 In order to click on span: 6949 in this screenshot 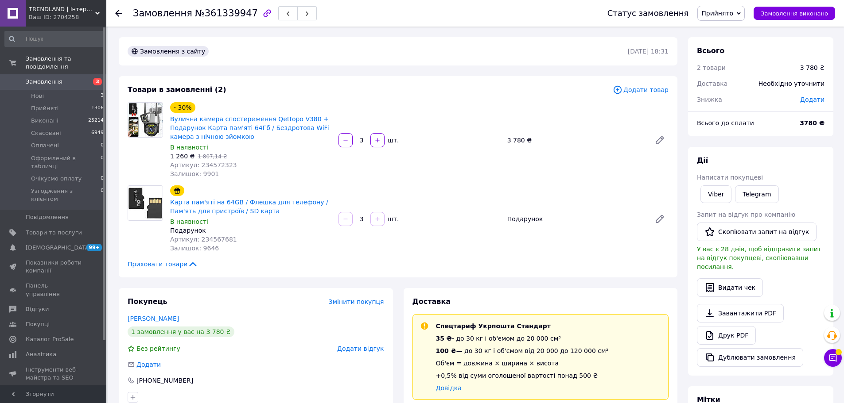, I will do `click(97, 133)`.